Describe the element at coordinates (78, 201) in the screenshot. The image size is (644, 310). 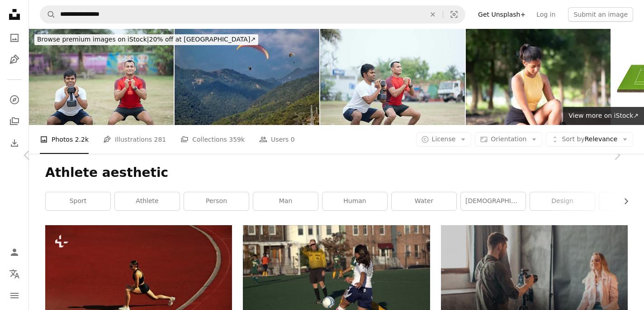
I see `a: sport` at that location.